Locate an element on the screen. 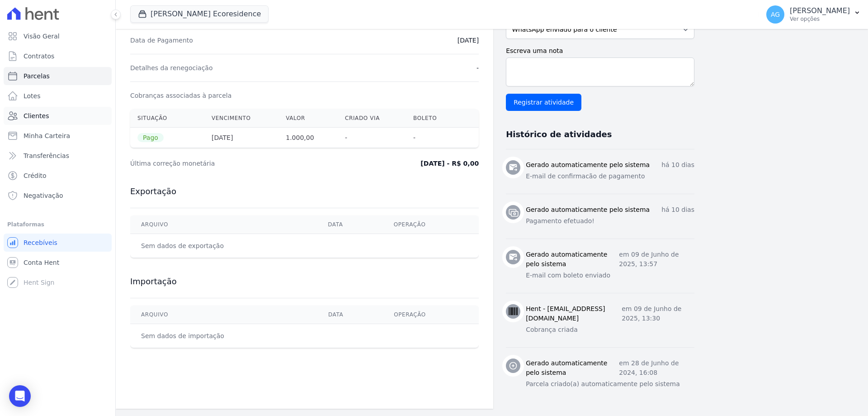  p: Ver opções is located at coordinates (819, 19).